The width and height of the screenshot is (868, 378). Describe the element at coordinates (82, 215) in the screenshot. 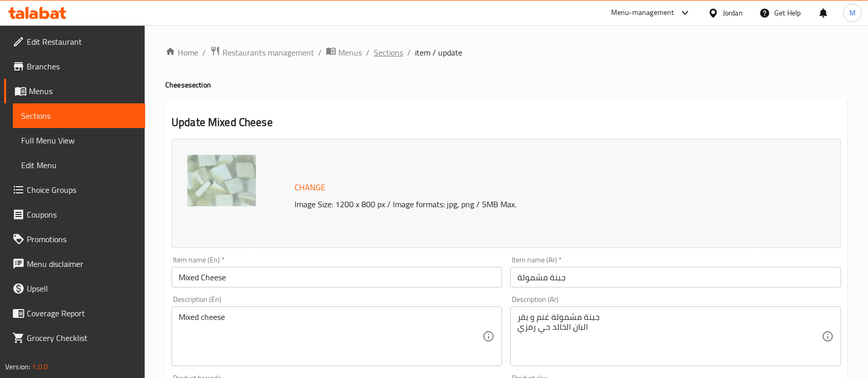

I see `span: Coupons` at that location.